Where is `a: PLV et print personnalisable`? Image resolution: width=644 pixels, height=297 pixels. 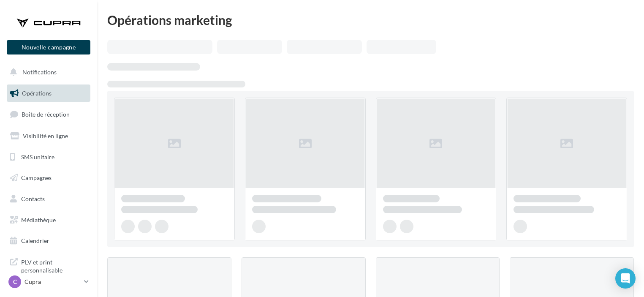
a: PLV et print personnalisable is located at coordinates (49, 265).